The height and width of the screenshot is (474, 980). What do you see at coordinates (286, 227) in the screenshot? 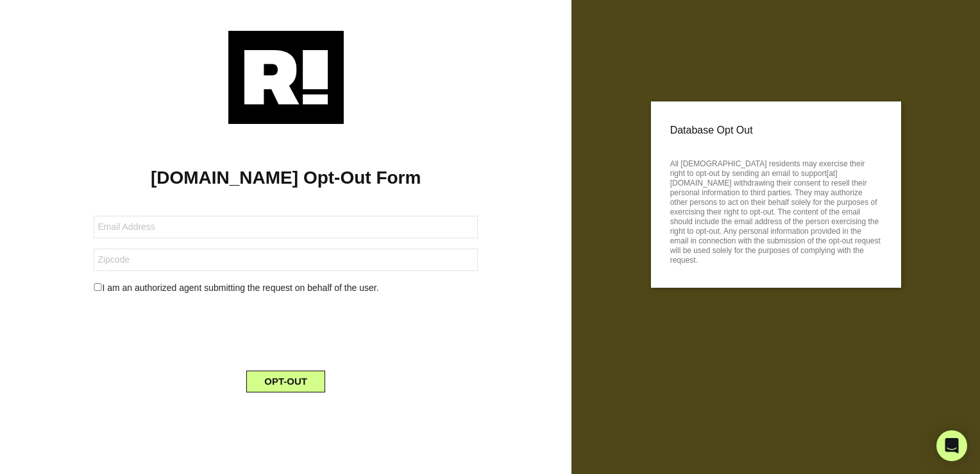
I see `input: Email Address` at bounding box center [286, 227].